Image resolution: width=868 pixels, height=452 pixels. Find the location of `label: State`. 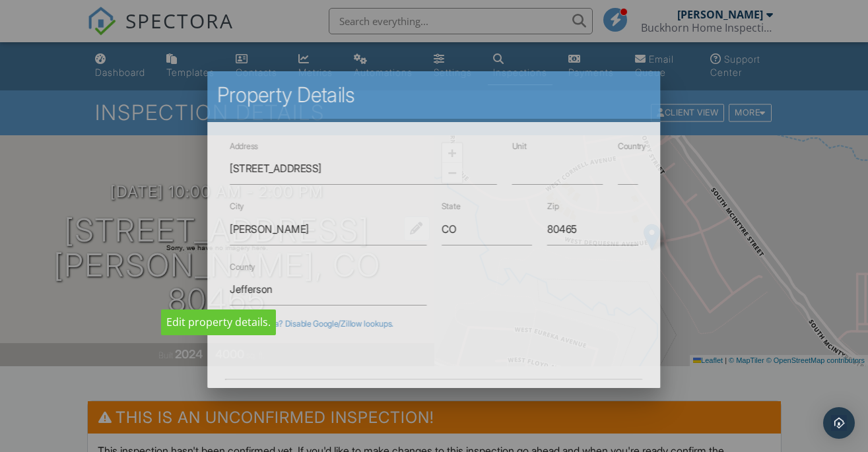

label: State is located at coordinates (451, 206).